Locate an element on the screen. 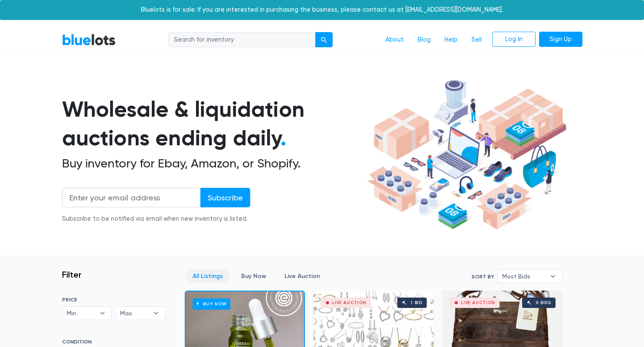 The image size is (644, 347). img: hero-ee84e7d0318cb26816c560f6b4441b76977f77a177738b4e94f68c95b2b83dbb.png is located at coordinates (466, 155).